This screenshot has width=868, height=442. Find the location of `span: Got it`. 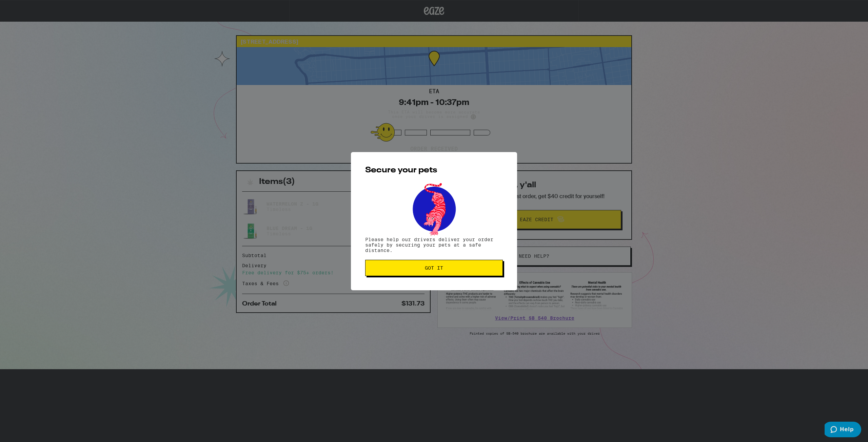

span: Got it is located at coordinates (434, 268).